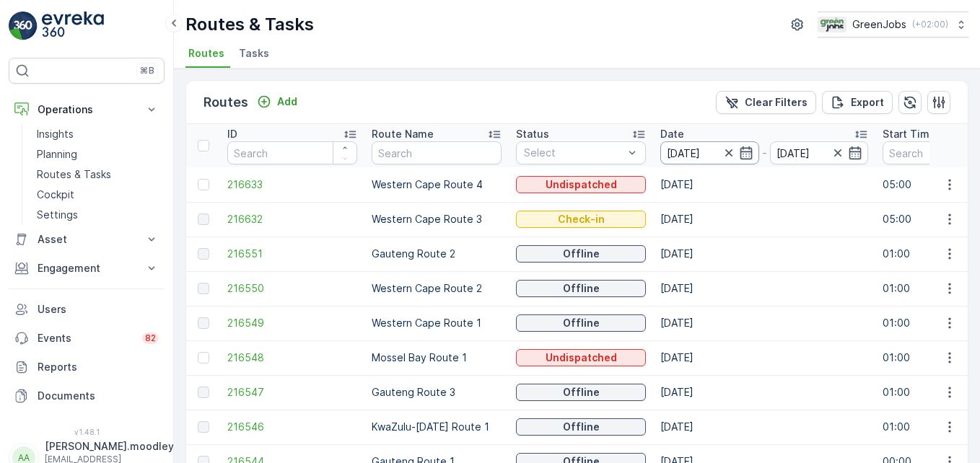 The image size is (980, 463). What do you see at coordinates (533, 135) in the screenshot?
I see `p: Status` at bounding box center [533, 135].